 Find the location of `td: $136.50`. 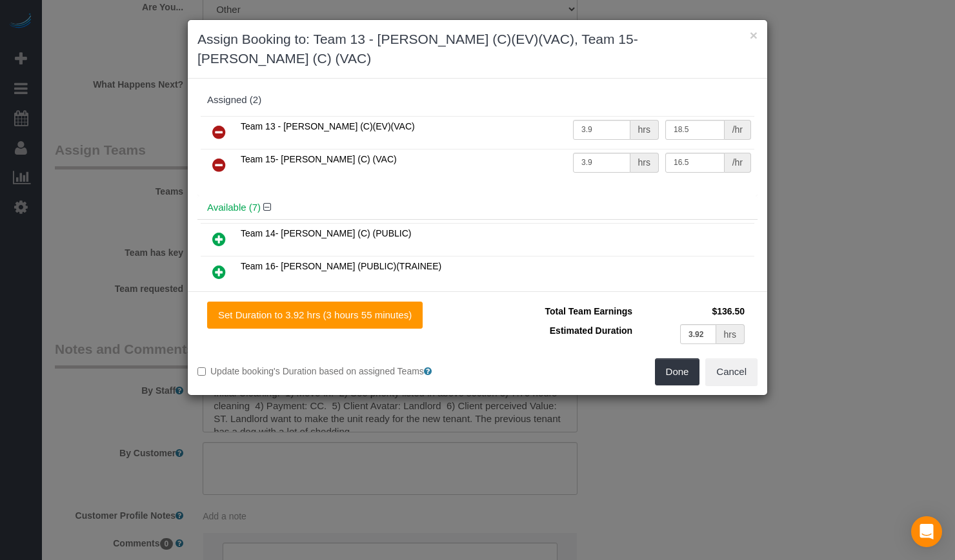

td: $136.50 is located at coordinates (691, 312).